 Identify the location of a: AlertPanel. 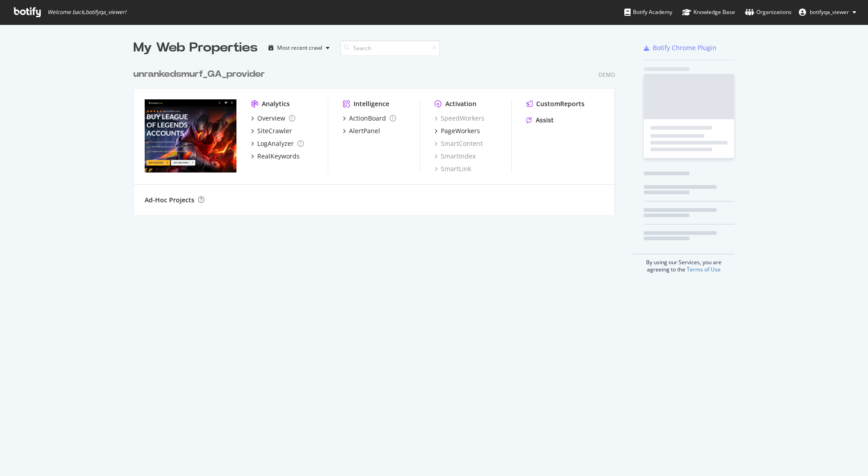
(361, 131).